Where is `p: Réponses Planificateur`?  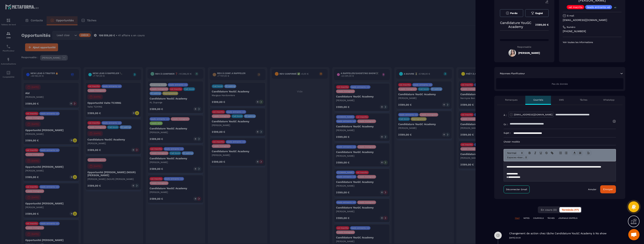 p: Réponses Planificateur is located at coordinates (512, 74).